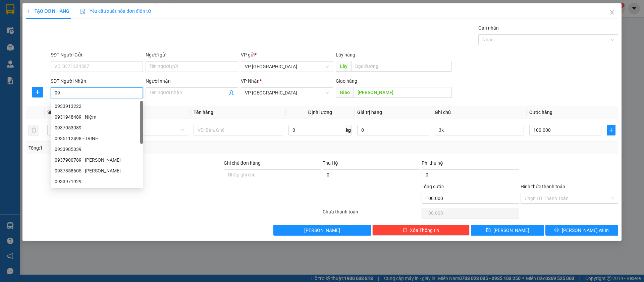 The height and width of the screenshot is (282, 644). What do you see at coordinates (50, 112) in the screenshot?
I see `span: SL` at bounding box center [50, 112].